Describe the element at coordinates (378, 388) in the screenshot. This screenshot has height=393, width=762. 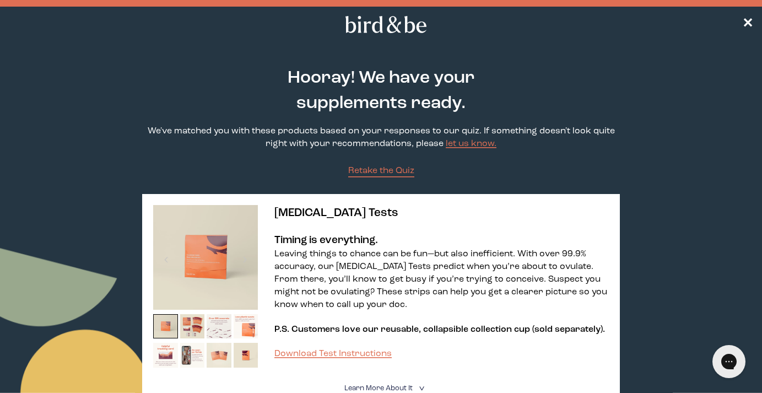
I see `span: Learn More About it` at that location.